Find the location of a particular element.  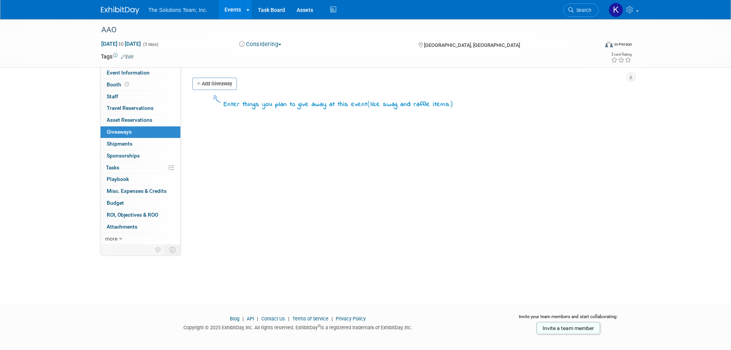

span: (3 days) is located at coordinates (151, 44).